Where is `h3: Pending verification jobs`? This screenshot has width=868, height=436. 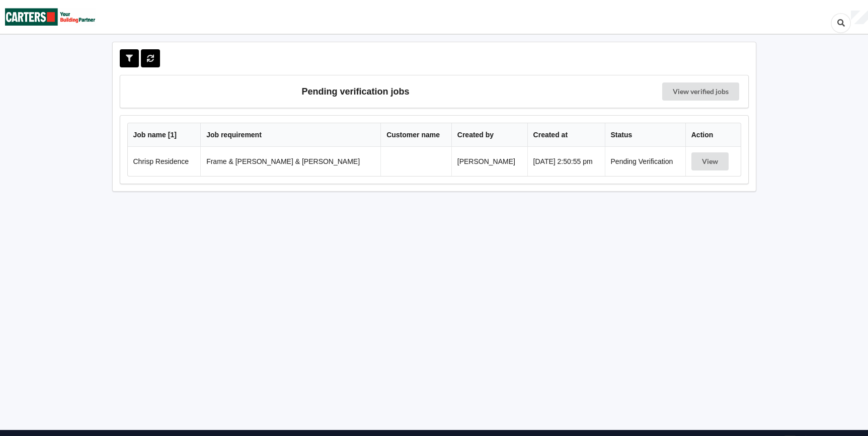
h3: Pending verification jobs is located at coordinates (356, 91).